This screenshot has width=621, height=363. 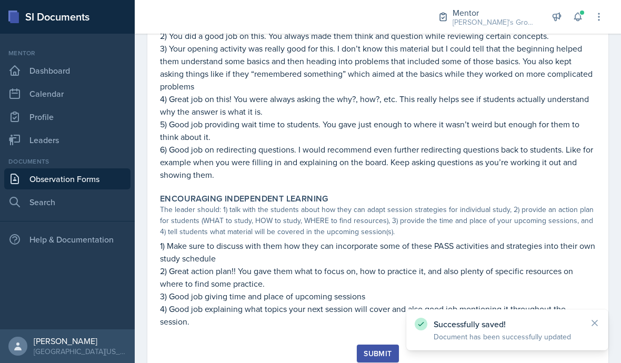 What do you see at coordinates (378, 221) in the screenshot?
I see `div: The leader should: 1) talk with the students about how they can adapt session strategies for indi...` at bounding box center [378, 221].